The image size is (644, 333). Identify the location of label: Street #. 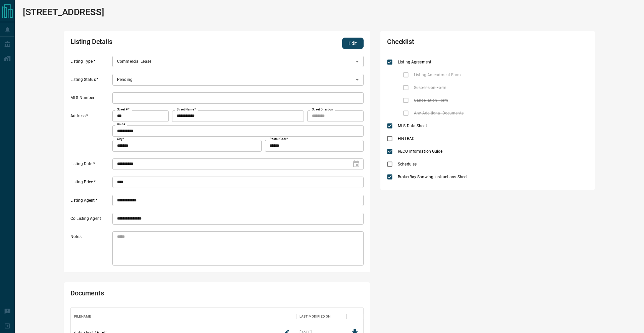
(123, 110).